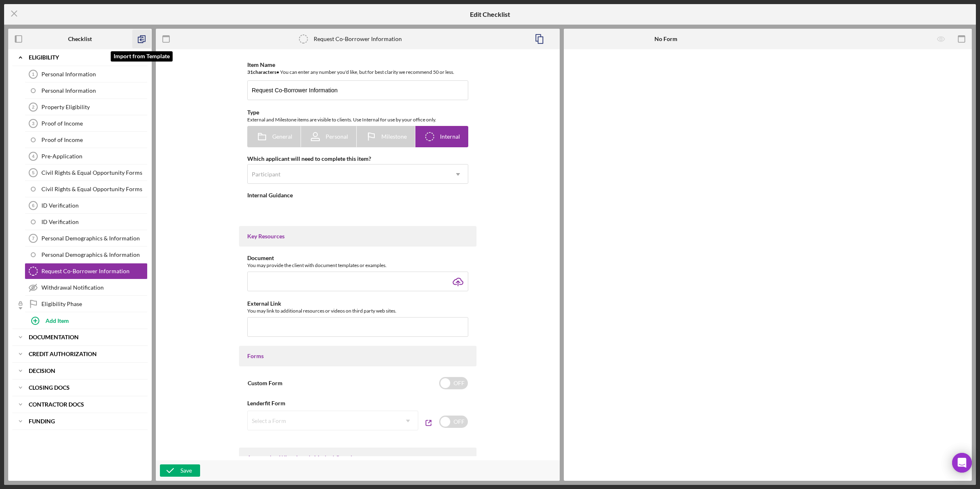 Image resolution: width=980 pixels, height=489 pixels. I want to click on div: Open Intercom Messenger, so click(962, 463).